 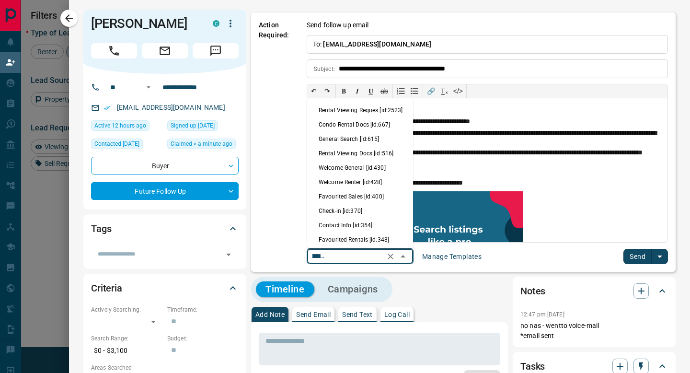 What do you see at coordinates (391, 256) in the screenshot?
I see `button: Clear` at bounding box center [391, 256].